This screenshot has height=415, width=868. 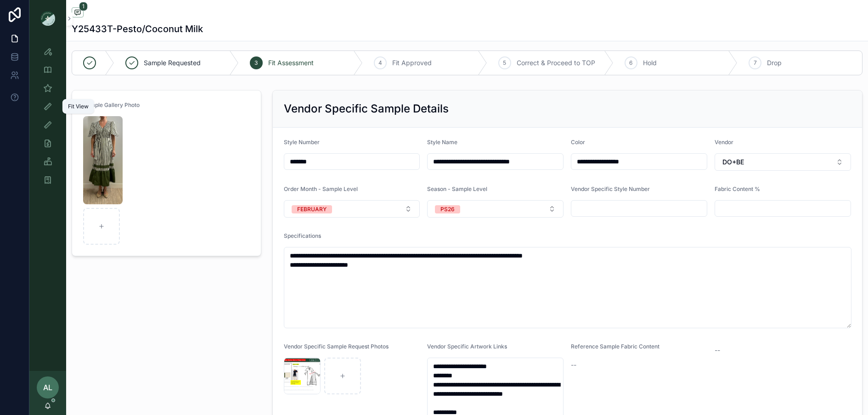 I want to click on span: 7, so click(x=755, y=63).